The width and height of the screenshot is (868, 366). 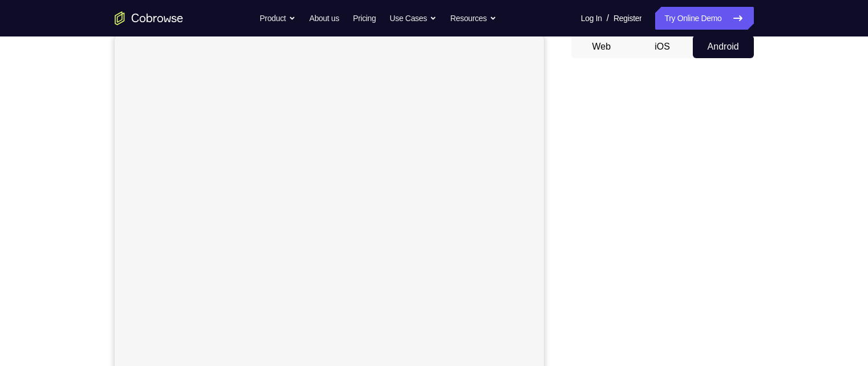 I want to click on button: Android, so click(x=723, y=46).